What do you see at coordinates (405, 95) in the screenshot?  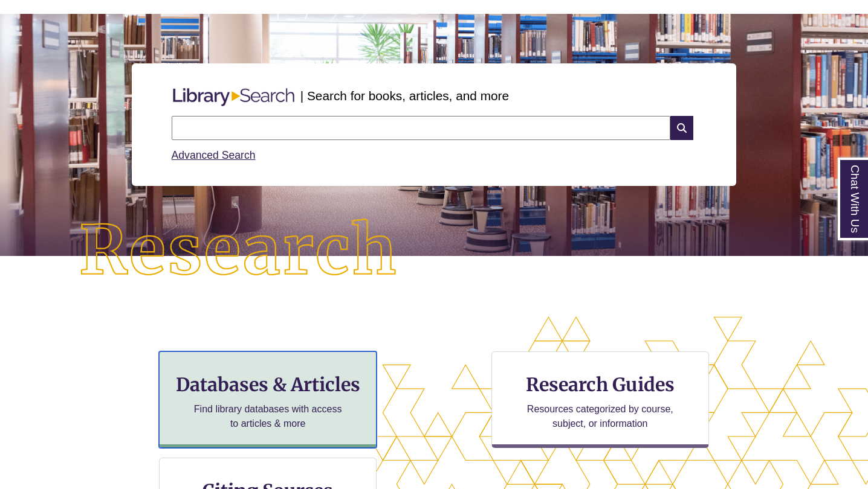 I see `p: | Search for books, articles, and more` at bounding box center [405, 95].